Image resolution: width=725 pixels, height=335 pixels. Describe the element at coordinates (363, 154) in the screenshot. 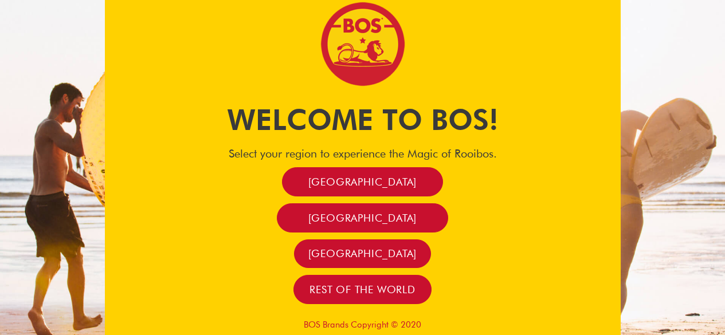

I see `h4: Select your region to experience the Magic of Rooibos.` at that location.